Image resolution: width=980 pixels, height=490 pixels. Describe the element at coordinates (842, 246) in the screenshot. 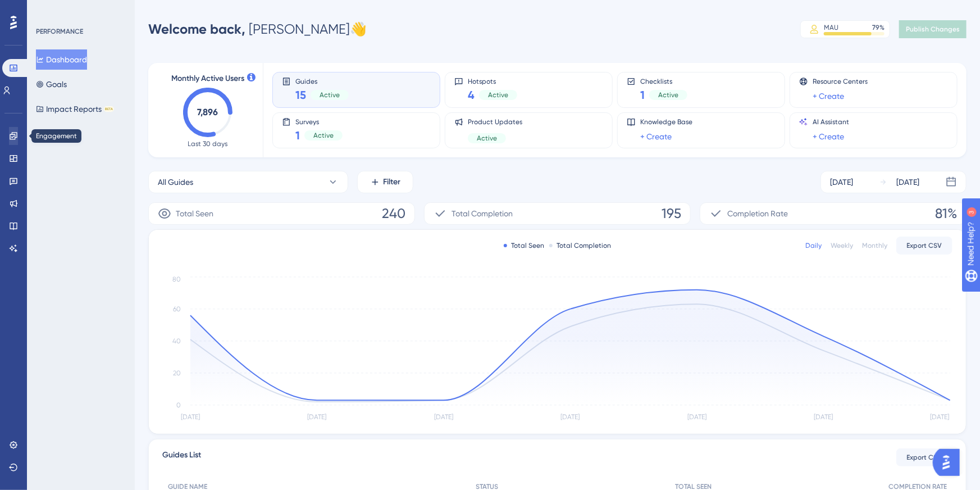

I see `div: Weekly` at that location.